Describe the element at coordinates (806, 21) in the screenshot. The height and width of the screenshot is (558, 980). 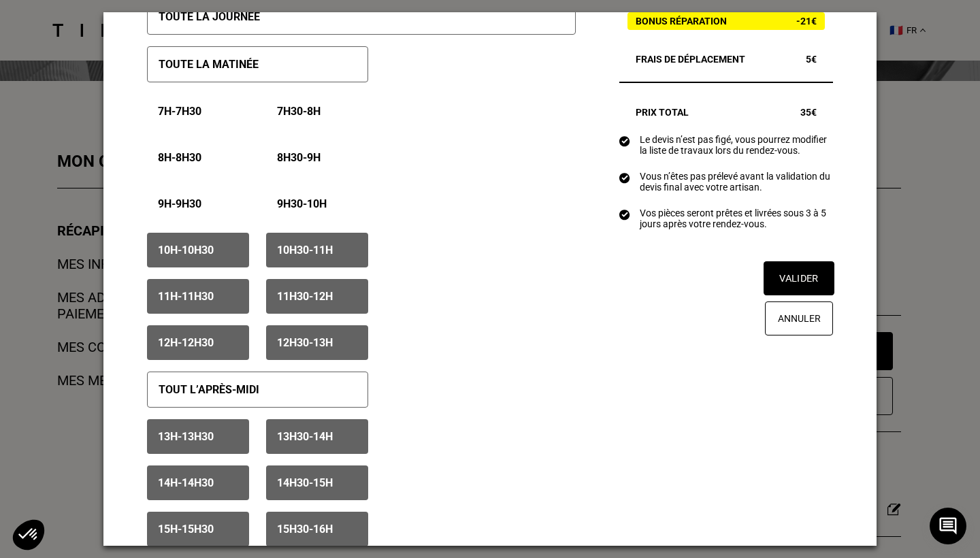
I see `span: -21€` at that location.